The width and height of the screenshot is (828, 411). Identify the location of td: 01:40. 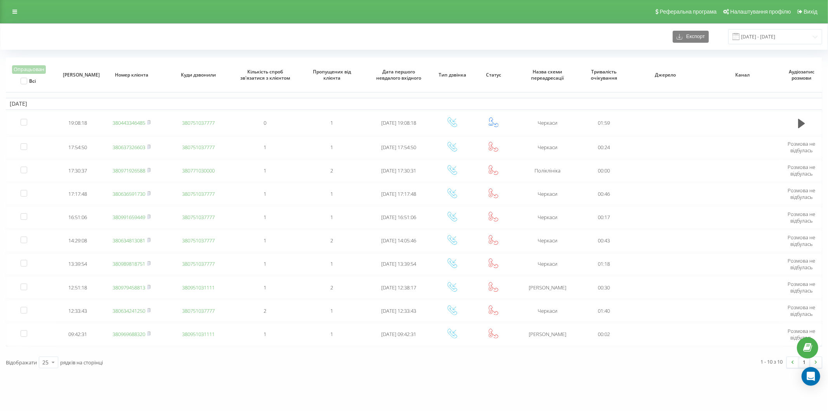
(604, 311).